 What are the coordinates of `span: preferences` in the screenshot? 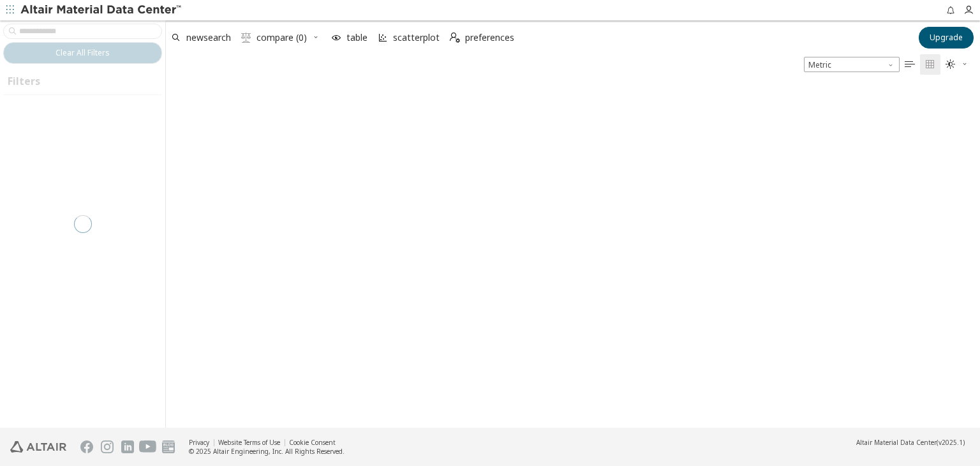 It's located at (490, 38).